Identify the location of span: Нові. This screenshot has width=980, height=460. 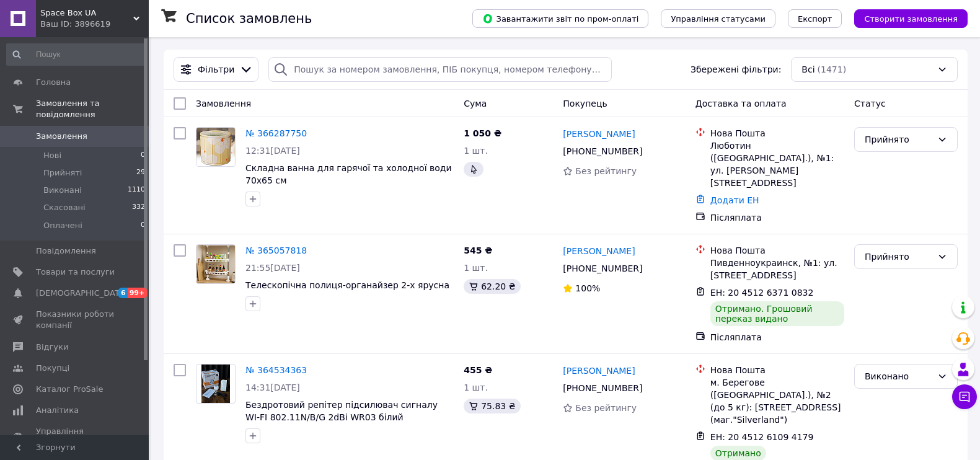
(52, 156).